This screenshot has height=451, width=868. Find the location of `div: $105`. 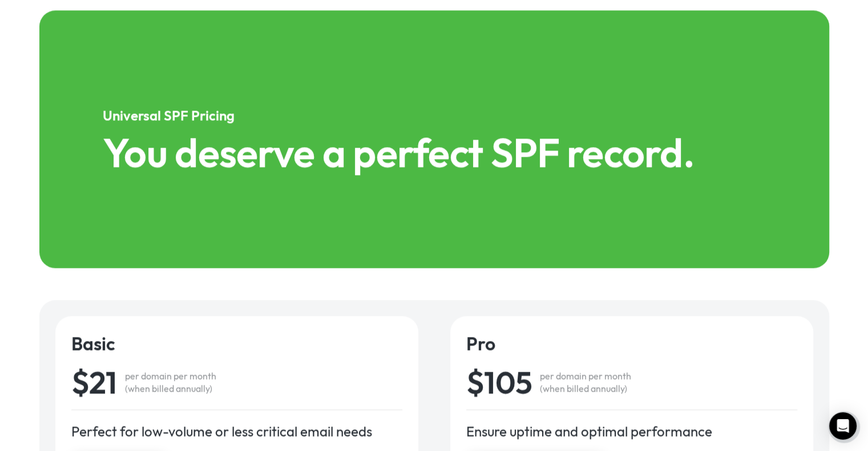

div: $105 is located at coordinates (499, 382).